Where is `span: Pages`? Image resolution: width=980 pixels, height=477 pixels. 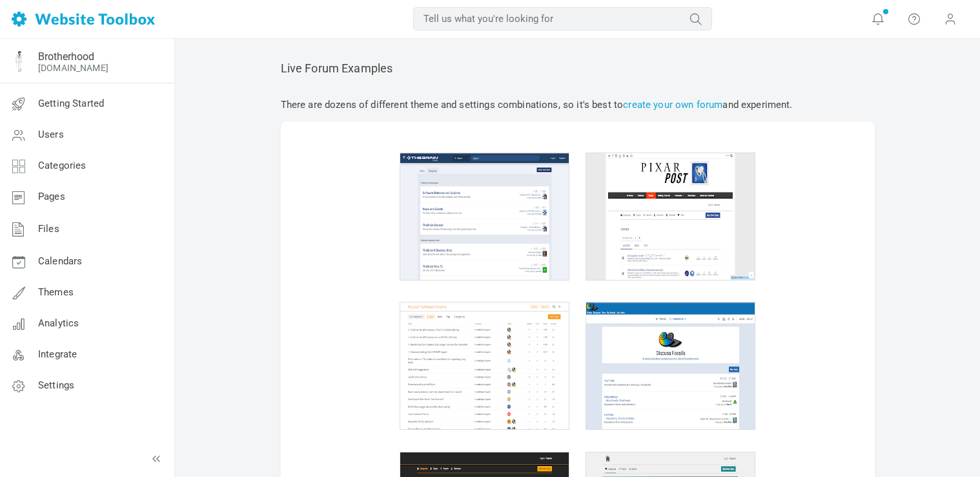
span: Pages is located at coordinates (52, 196).